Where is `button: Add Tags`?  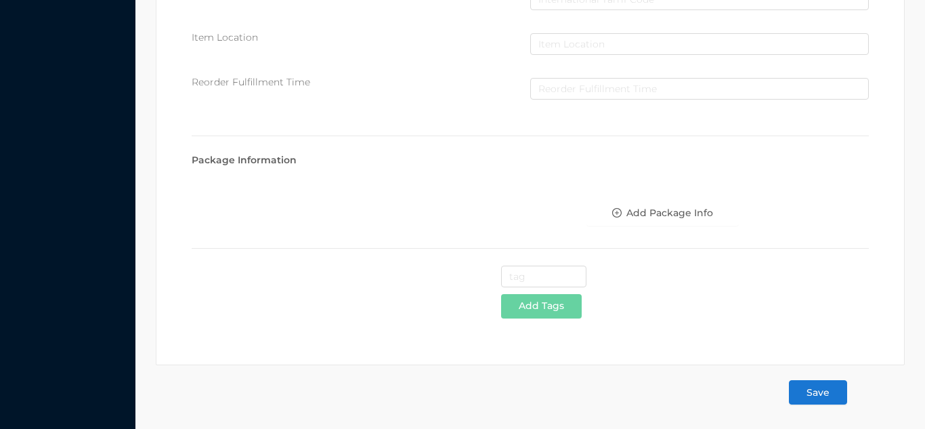
button: Add Tags is located at coordinates (541, 306).